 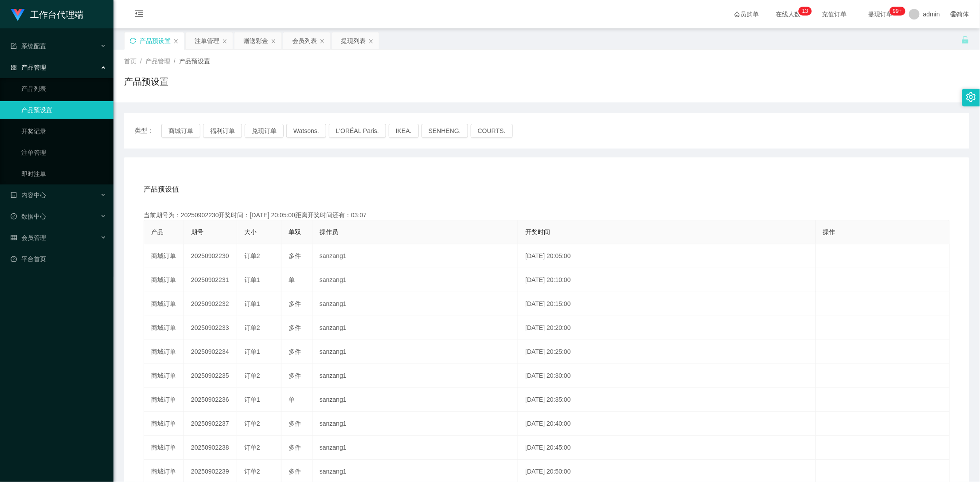 I want to click on i: 图标: check-circle-o, so click(x=14, y=216).